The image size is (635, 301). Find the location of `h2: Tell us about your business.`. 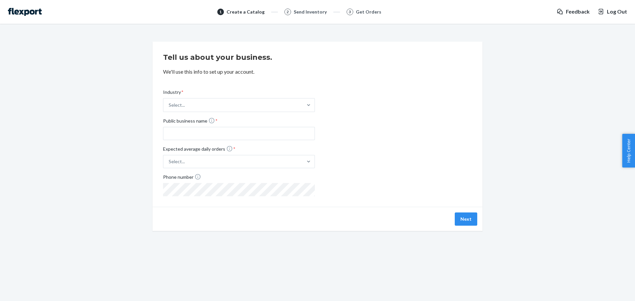

h2: Tell us about your business. is located at coordinates (318, 58).